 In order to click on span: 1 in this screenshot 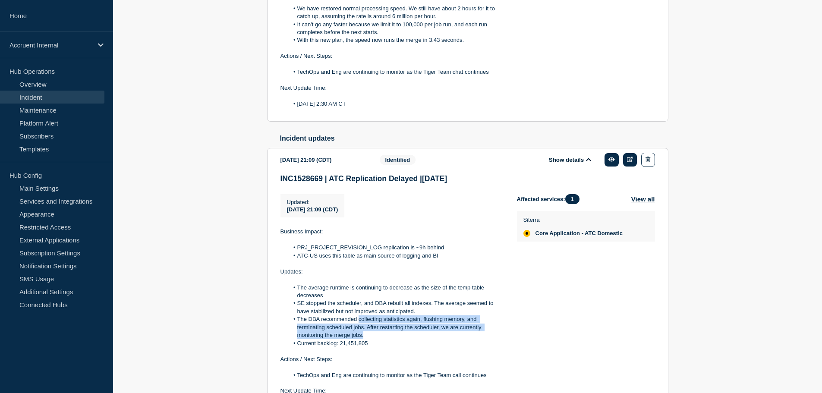, I will do `click(572, 199)`.